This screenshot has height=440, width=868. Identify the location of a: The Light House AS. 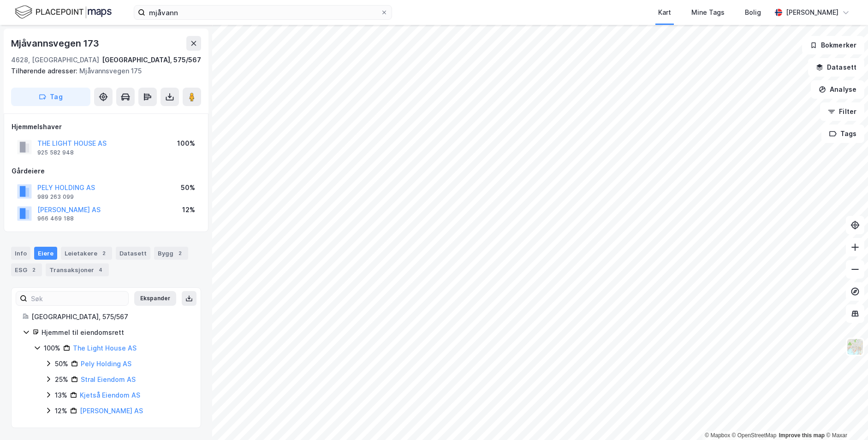
(105, 348).